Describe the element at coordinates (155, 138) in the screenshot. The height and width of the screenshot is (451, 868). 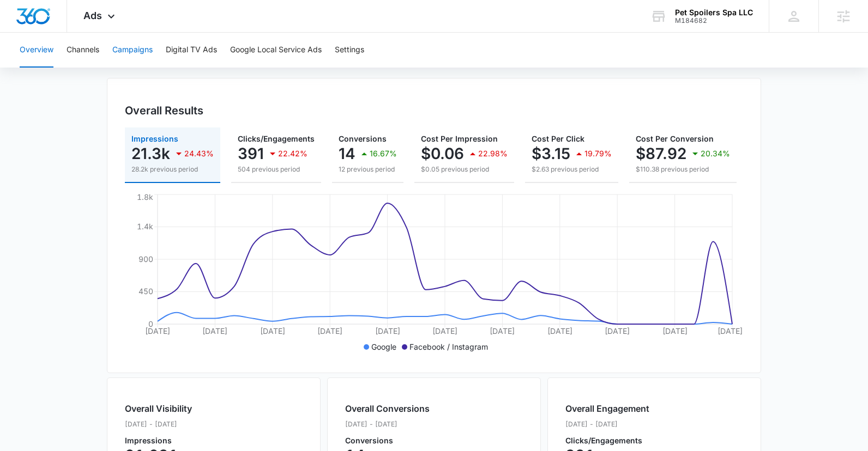
I see `span: Impressions` at that location.